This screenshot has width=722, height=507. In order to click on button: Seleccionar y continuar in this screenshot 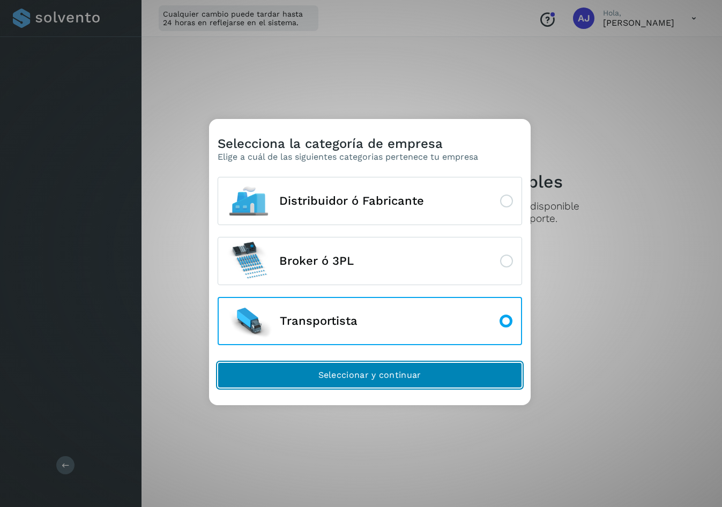, I will do `click(370, 375)`.